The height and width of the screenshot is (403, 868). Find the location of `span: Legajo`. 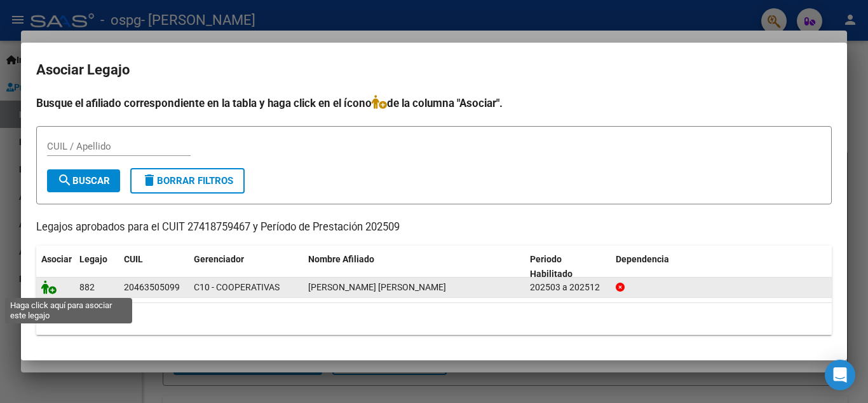

span: Legajo is located at coordinates (93, 259).